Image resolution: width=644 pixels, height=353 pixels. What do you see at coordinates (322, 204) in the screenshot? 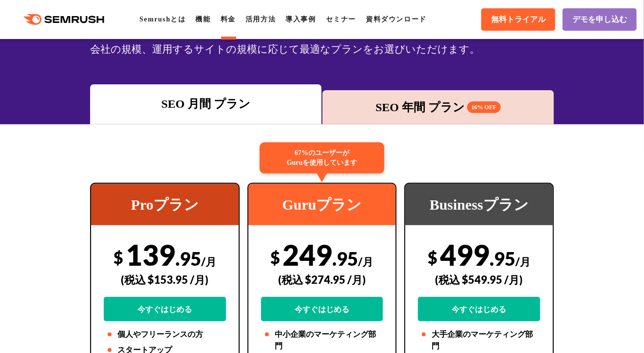
I see `div: Guruプラン` at bounding box center [322, 204].